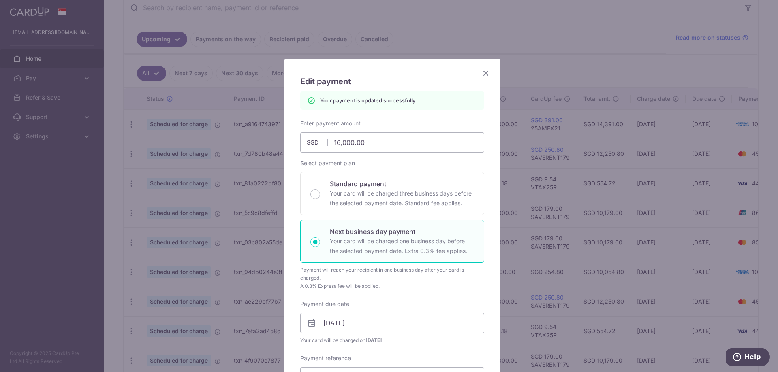 The width and height of the screenshot is (778, 372). Describe the element at coordinates (367, 100) in the screenshot. I see `p: Your payment is updated successfully` at that location.